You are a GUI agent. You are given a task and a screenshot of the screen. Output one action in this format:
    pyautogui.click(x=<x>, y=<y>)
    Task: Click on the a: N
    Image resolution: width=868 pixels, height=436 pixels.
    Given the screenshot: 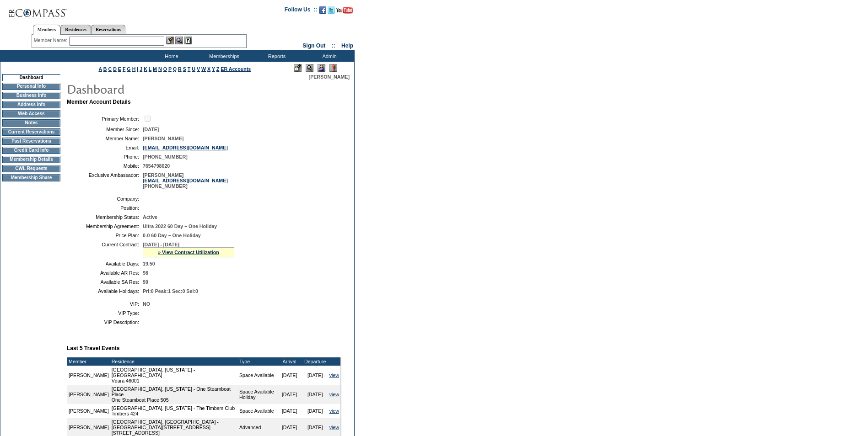 What is the action you would take?
    pyautogui.click(x=160, y=69)
    